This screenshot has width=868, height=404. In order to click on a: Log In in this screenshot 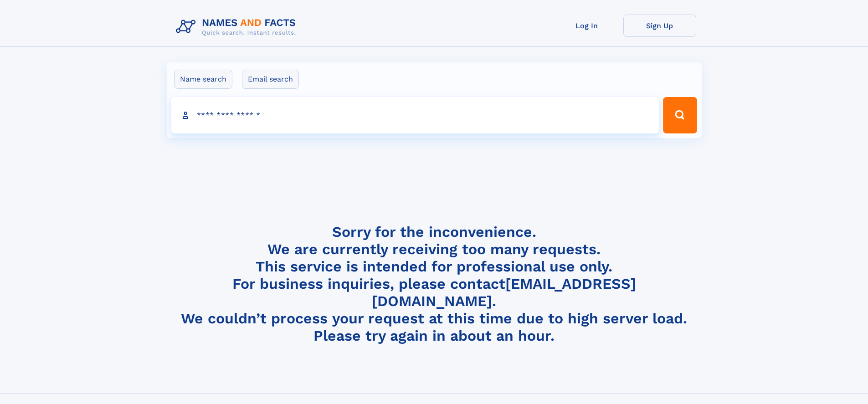, I will do `click(587, 25)`.